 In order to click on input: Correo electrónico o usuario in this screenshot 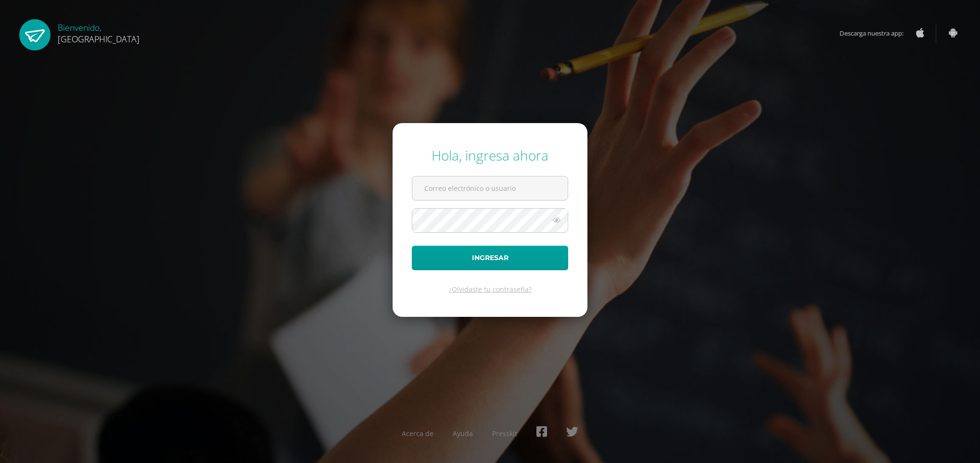, I will do `click(490, 188)`.